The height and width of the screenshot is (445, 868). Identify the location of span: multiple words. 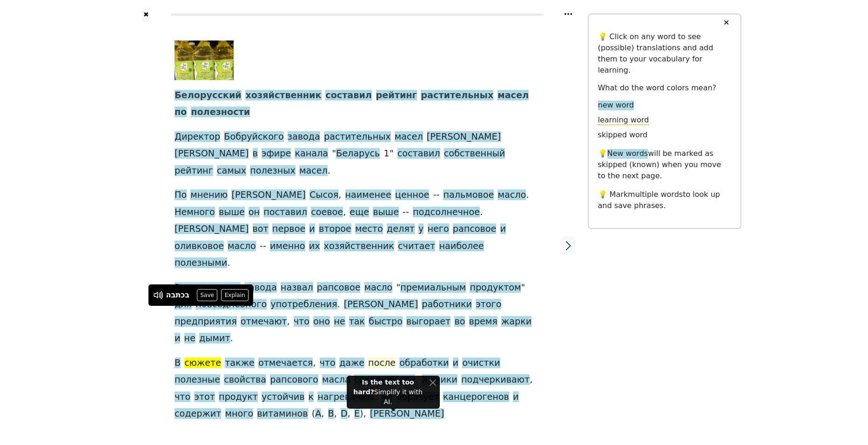
(655, 194).